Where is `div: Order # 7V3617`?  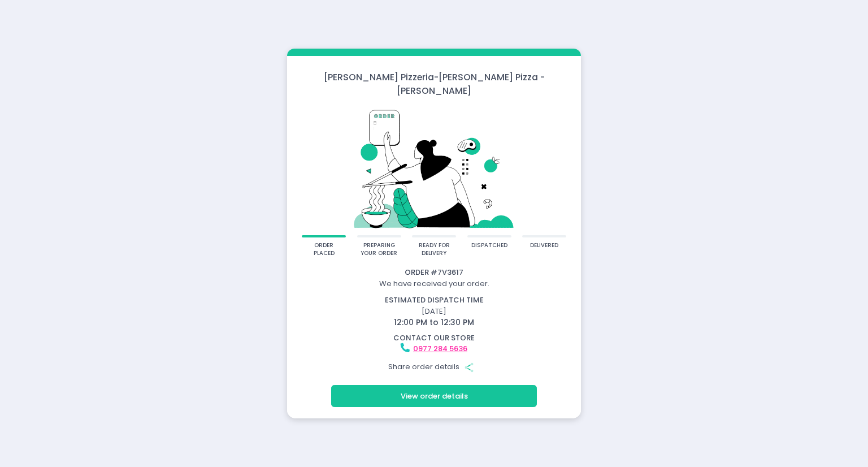 div: Order # 7V3617 is located at coordinates (434, 273).